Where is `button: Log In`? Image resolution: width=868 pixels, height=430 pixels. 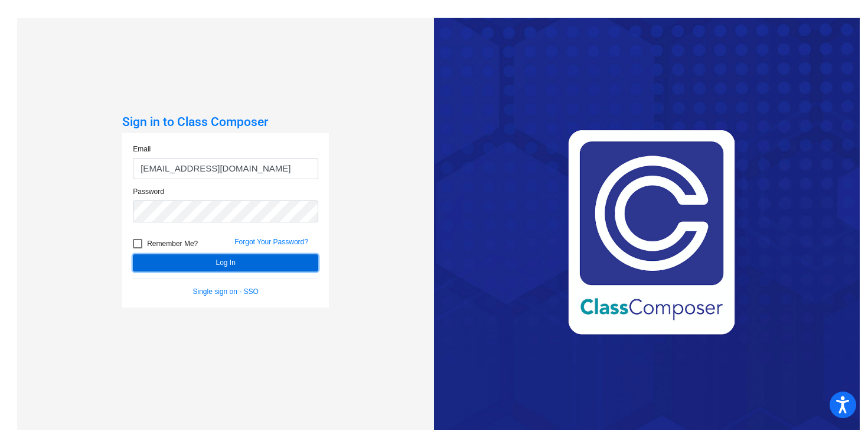
button: Log In is located at coordinates (226, 262).